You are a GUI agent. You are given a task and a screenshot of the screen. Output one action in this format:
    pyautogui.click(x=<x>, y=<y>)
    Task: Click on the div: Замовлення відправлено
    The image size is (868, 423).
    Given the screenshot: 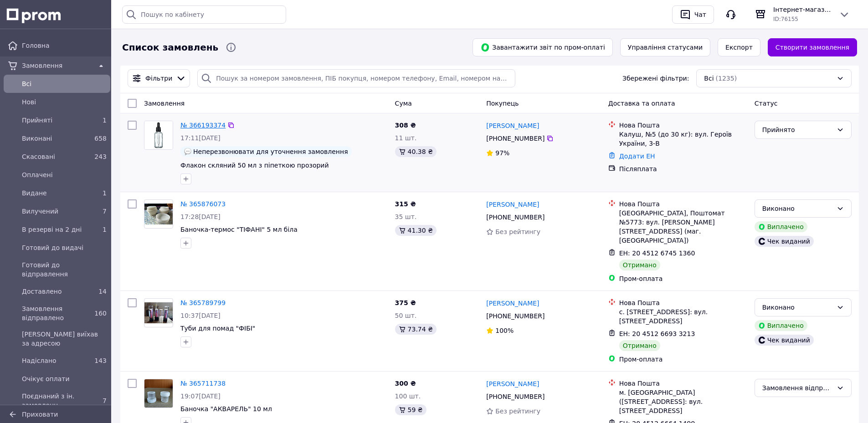 What is the action you would take?
    pyautogui.click(x=797, y=388)
    